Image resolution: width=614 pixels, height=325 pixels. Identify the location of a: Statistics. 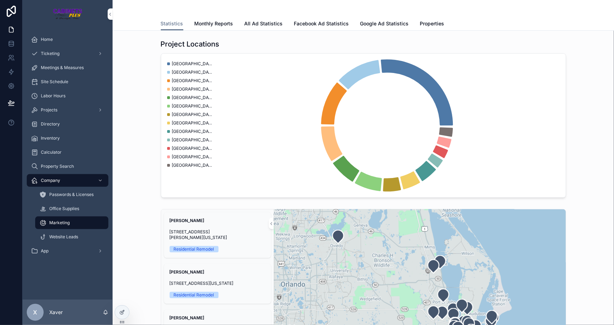
(172, 24).